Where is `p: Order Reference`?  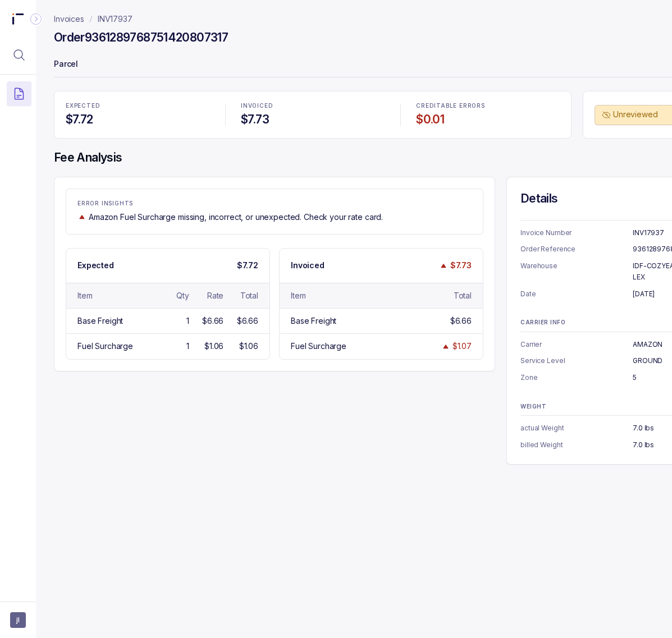
p: Order Reference is located at coordinates (577, 249).